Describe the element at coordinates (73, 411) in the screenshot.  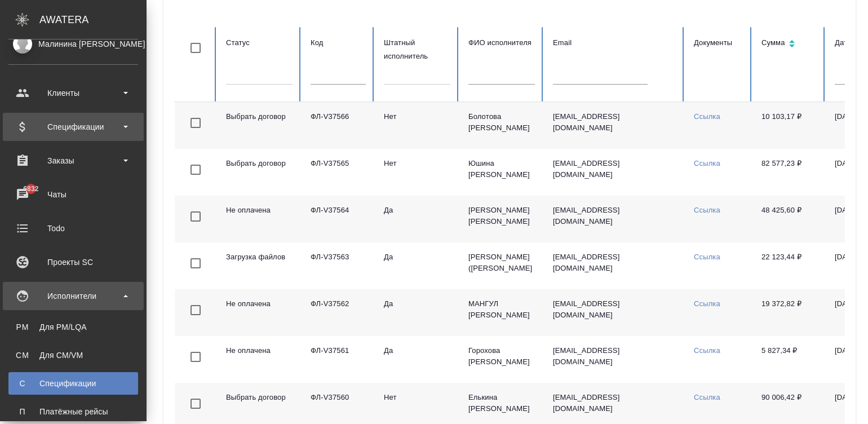
I see `div: Платёжные рейсы` at that location.